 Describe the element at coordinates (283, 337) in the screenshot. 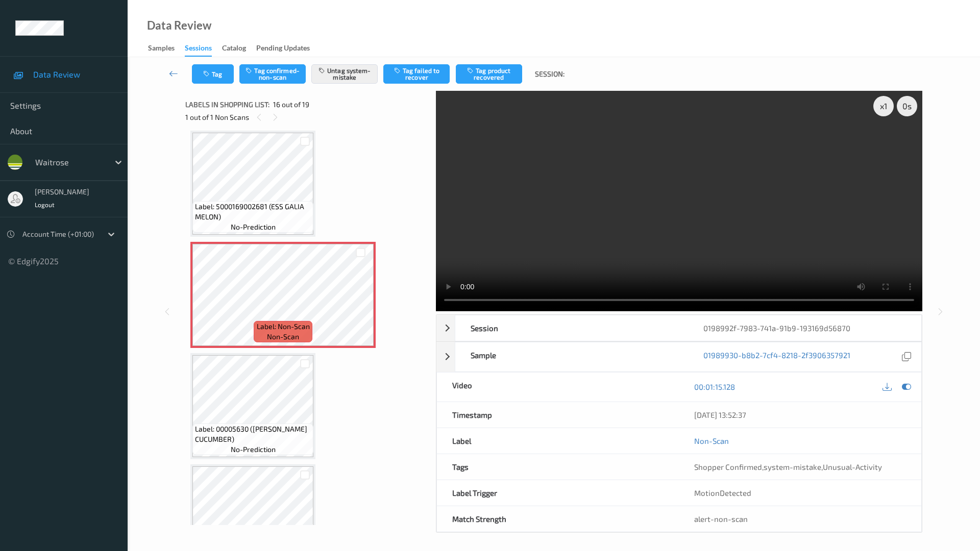

I see `span: non-scan` at that location.